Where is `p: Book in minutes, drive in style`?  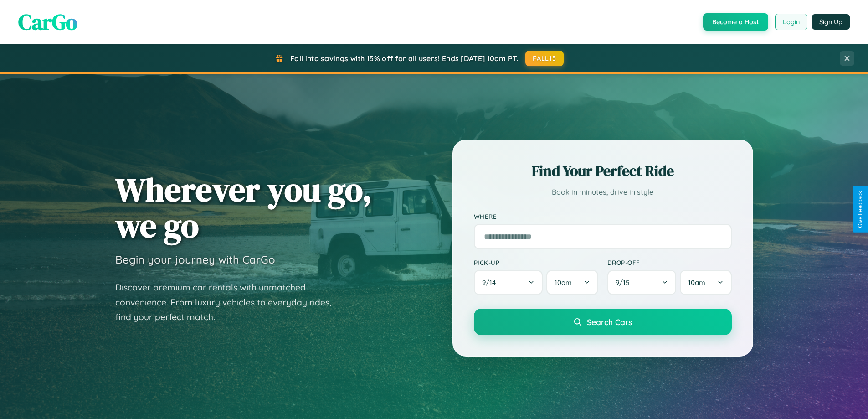
p: Book in minutes, drive in style is located at coordinates (602, 192).